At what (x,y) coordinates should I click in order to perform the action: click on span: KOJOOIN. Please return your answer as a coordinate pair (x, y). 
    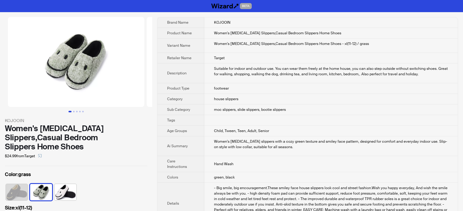
    Looking at the image, I should click on (222, 23).